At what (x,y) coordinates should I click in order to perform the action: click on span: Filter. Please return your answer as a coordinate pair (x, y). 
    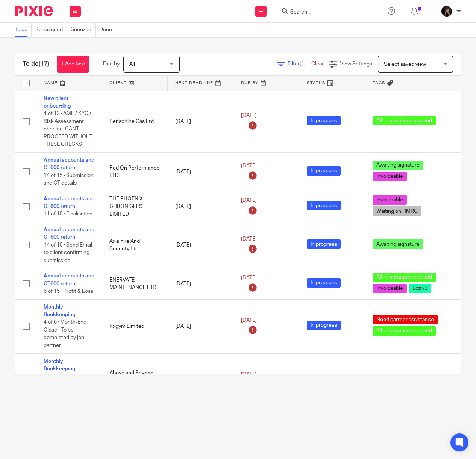
    Looking at the image, I should click on (299, 64).